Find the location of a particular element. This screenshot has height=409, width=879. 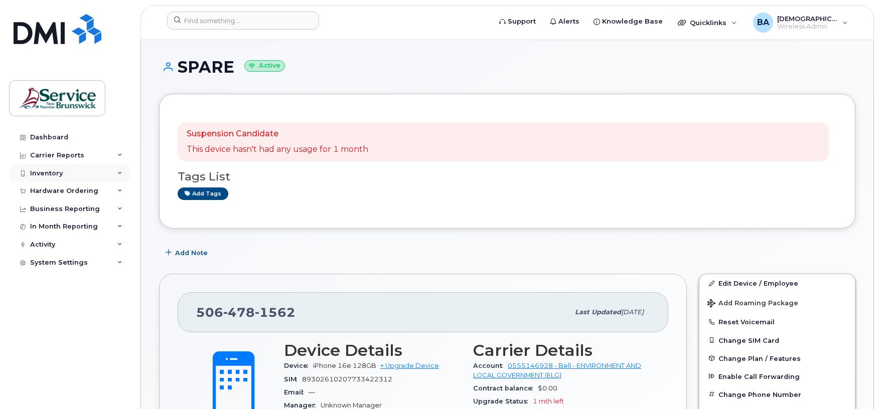

h3: Tags List is located at coordinates (507, 177).